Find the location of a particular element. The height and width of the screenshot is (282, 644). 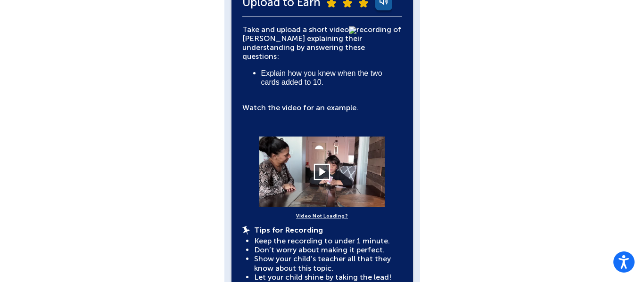

p: Watch the video for an example. is located at coordinates (322, 103).